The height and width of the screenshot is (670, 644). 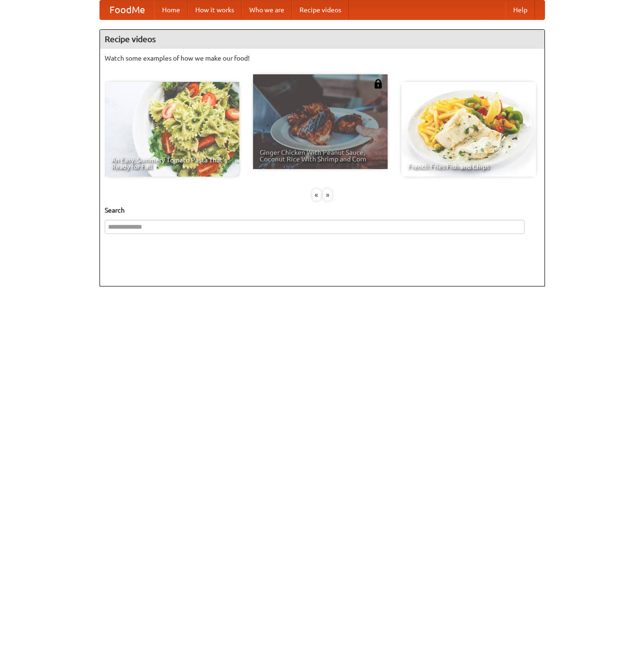 What do you see at coordinates (469, 167) in the screenshot?
I see `span: French Fries Fish and Chips` at bounding box center [469, 167].